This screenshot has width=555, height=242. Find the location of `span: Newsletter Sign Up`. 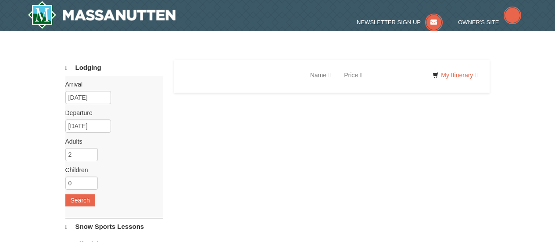

span: Newsletter Sign Up is located at coordinates (389, 22).